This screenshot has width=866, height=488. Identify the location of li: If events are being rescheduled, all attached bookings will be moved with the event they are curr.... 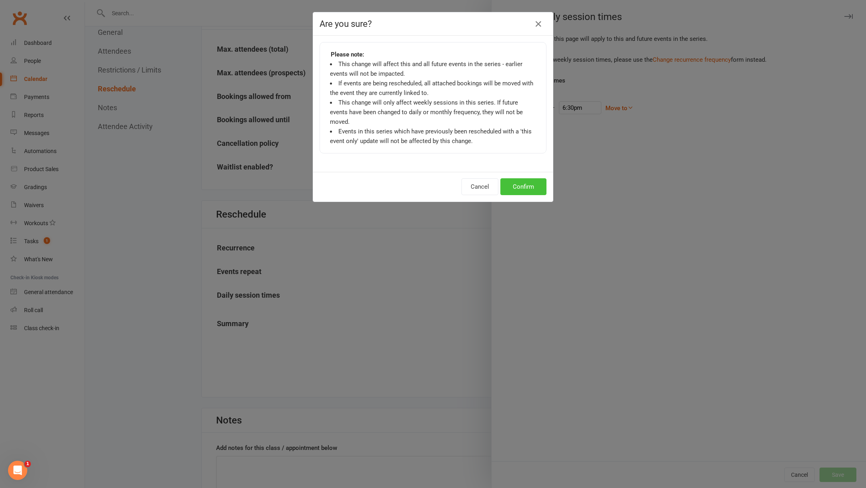
(433, 88).